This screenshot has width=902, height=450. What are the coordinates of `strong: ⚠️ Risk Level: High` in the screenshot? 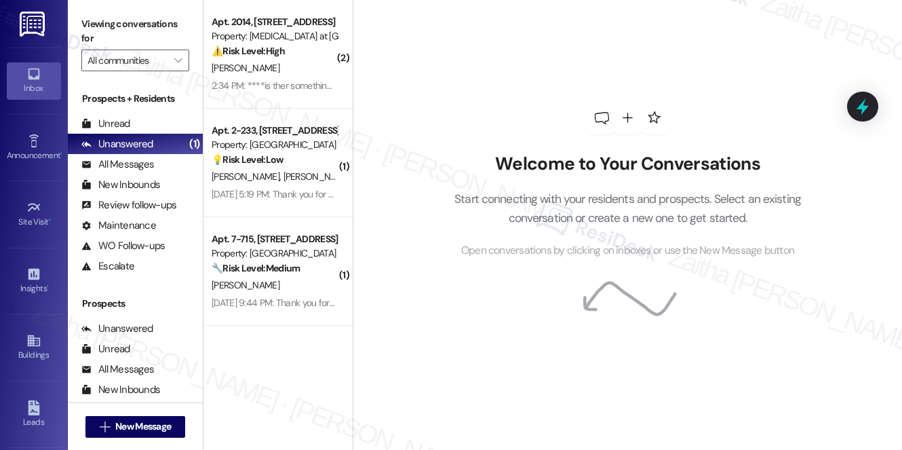 It's located at (248, 51).